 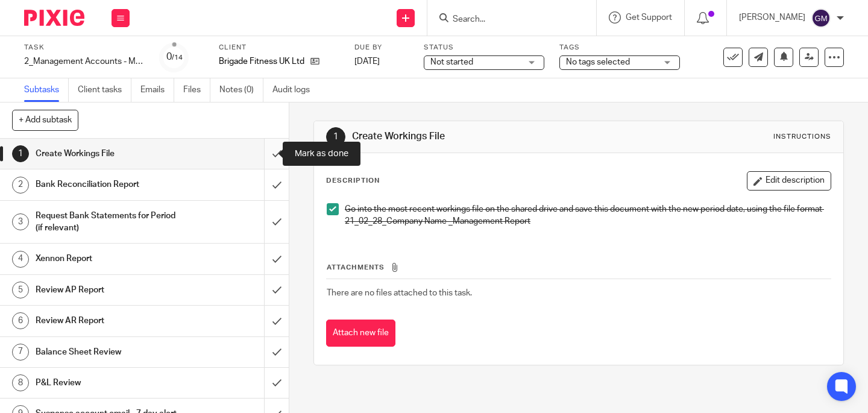 What do you see at coordinates (399, 293) in the screenshot?
I see `span: There are no files attached to this task.` at bounding box center [399, 293].